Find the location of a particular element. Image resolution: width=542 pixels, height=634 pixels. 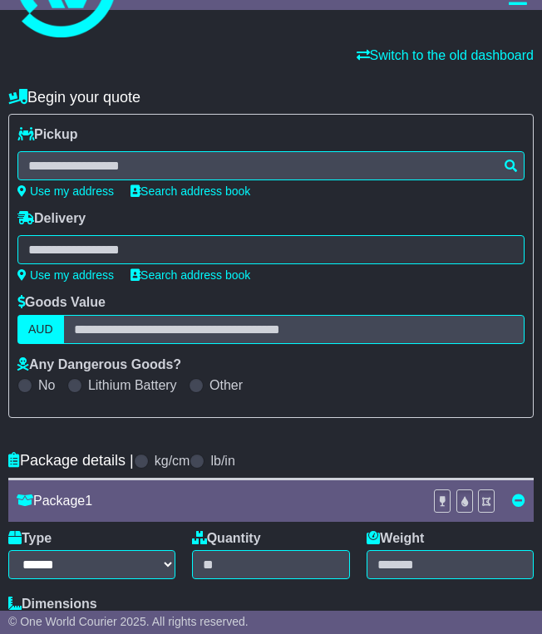

a: Switch to the old dashboard is located at coordinates (445, 55).